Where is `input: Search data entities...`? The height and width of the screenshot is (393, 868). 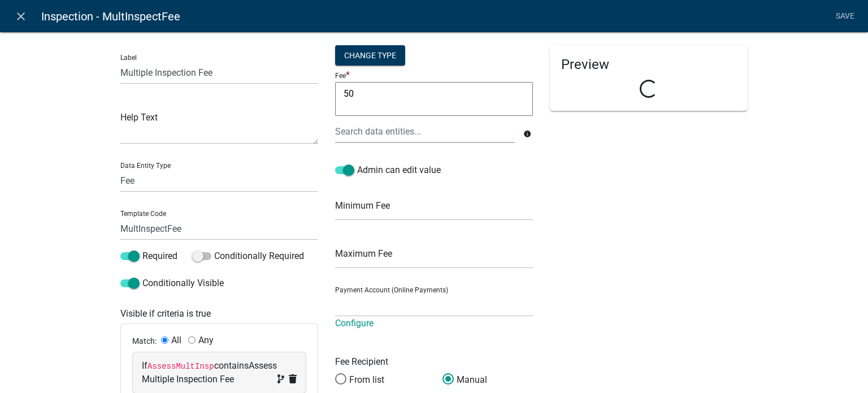
input: Search data entities... is located at coordinates (425, 131).